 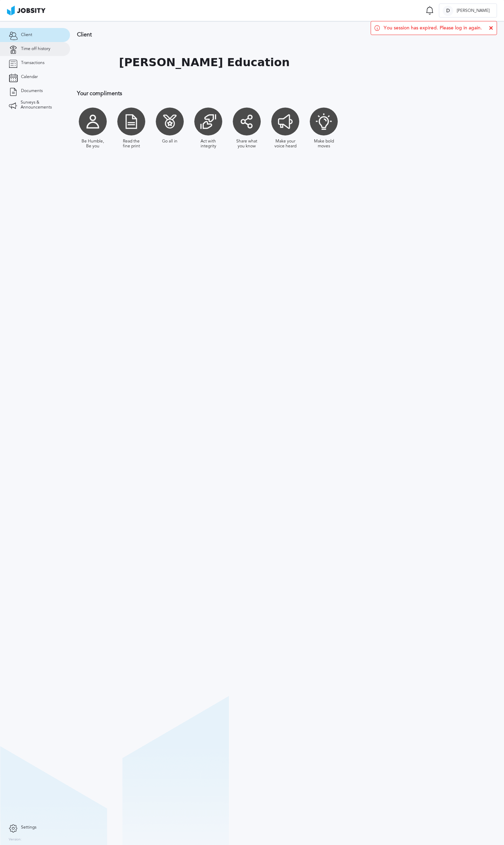 I want to click on label: Version:, so click(x=15, y=840).